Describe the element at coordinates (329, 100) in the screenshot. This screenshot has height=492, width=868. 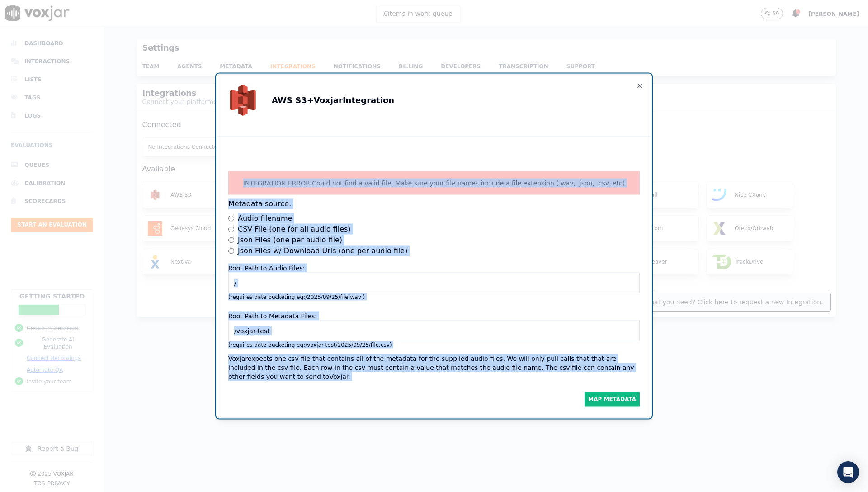
I see `div: AWS S3 + Voxjar Integration` at that location.